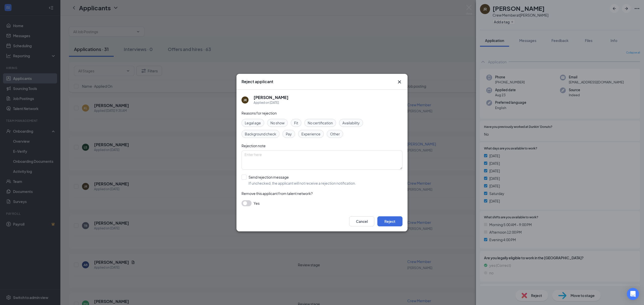  I want to click on span: Legal age, so click(253, 123).